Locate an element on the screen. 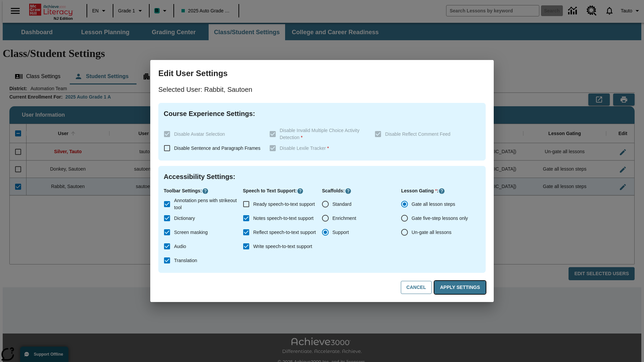  h3: Edit User Settings is located at coordinates (322, 73).